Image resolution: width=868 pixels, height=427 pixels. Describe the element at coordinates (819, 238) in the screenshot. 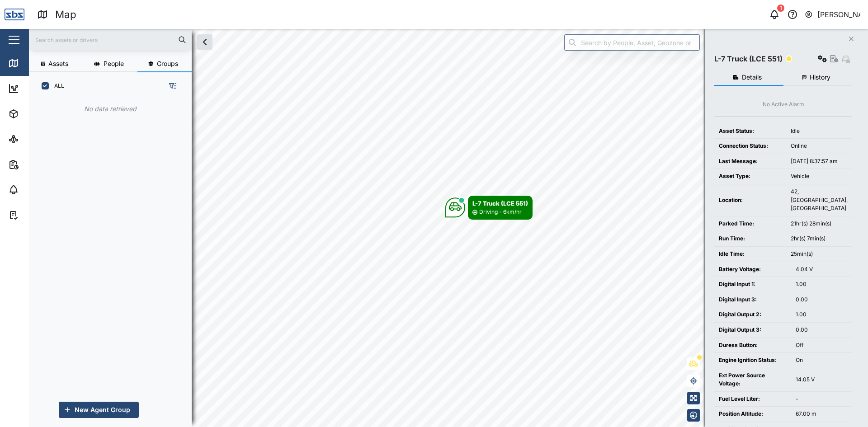

I see `div: 2hr(s) 7min(s)` at that location.